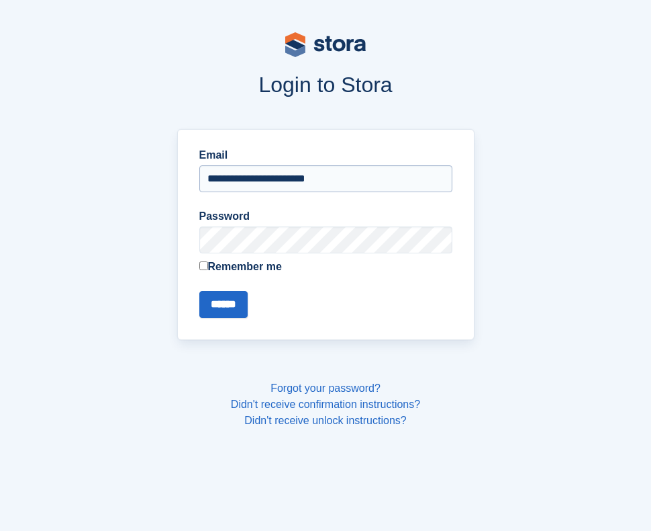 The width and height of the screenshot is (651, 531). What do you see at coordinates (326, 44) in the screenshot?
I see `img: stora-logo-53a41332b3708ae10de48c4981b4e9114cc0af31d8433b30ea865607fb682f29.svg` at bounding box center [326, 44].